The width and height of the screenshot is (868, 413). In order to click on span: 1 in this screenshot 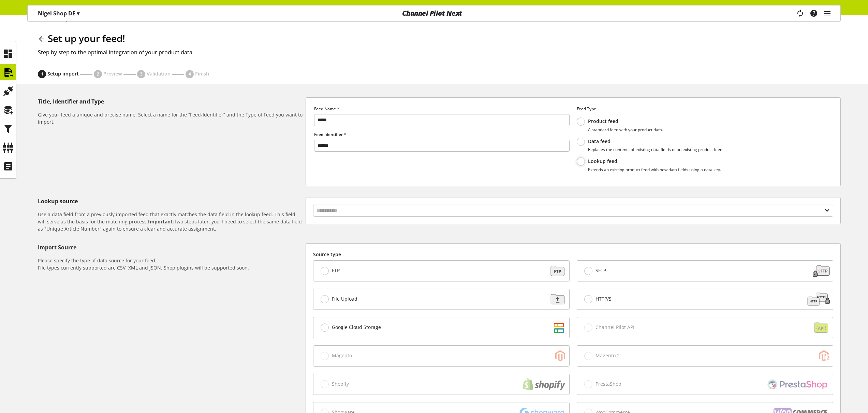, I will do `click(42, 74)`.